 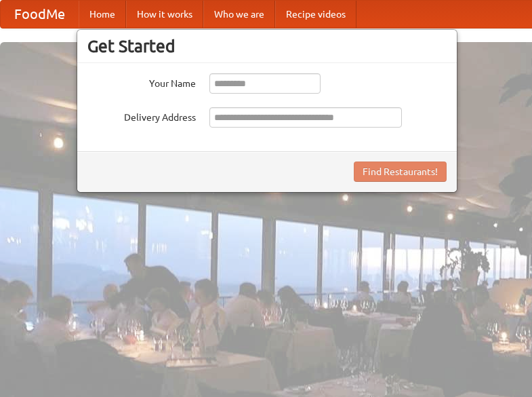 What do you see at coordinates (239, 14) in the screenshot?
I see `a: Who we are` at bounding box center [239, 14].